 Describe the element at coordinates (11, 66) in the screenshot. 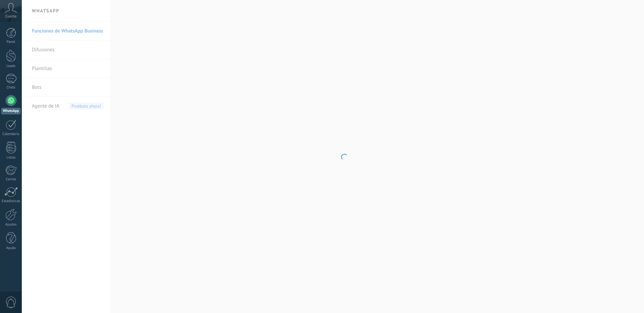

I see `div: Leads` at that location.